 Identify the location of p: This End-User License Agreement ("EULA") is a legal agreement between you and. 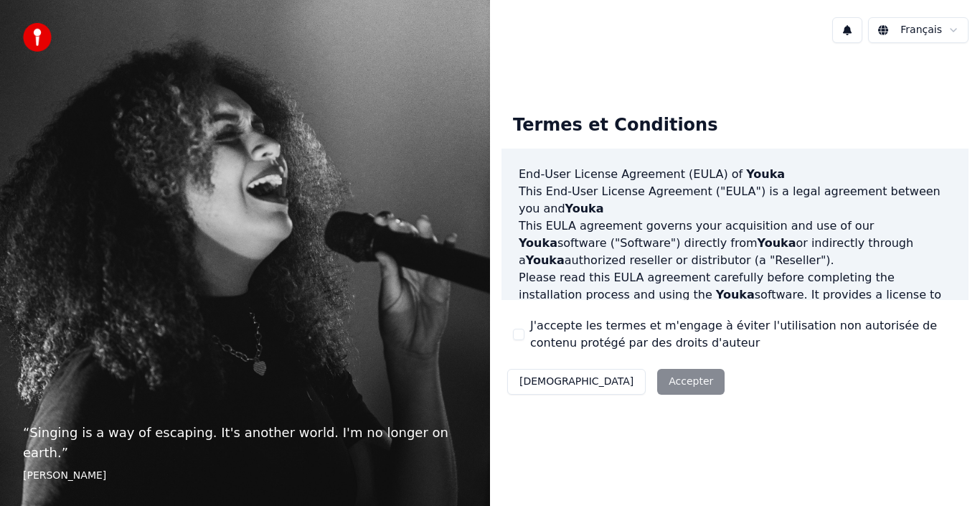
(735, 200).